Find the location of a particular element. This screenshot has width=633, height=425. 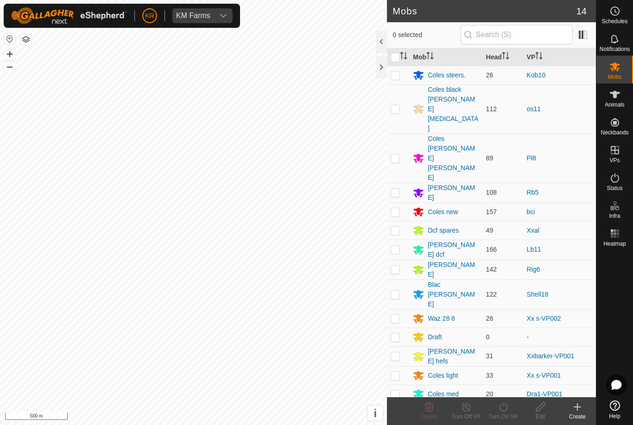

span: 89 is located at coordinates (490, 158).